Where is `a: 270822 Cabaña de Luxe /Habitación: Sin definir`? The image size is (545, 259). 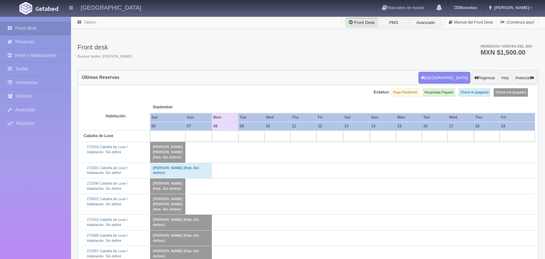 a: 270822 Cabaña de Luxe /Habitación: Sin definir is located at coordinates (107, 201).